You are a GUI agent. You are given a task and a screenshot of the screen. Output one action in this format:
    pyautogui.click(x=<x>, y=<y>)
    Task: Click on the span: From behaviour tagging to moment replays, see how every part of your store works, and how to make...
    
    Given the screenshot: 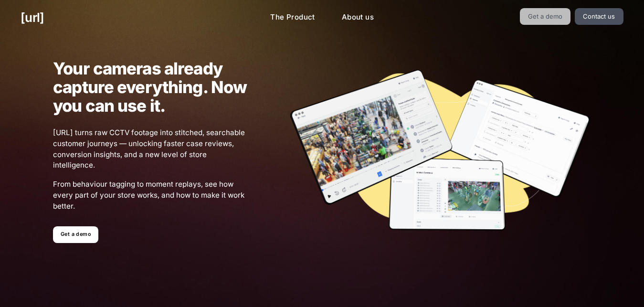 What is the action you would take?
    pyautogui.click(x=150, y=196)
    